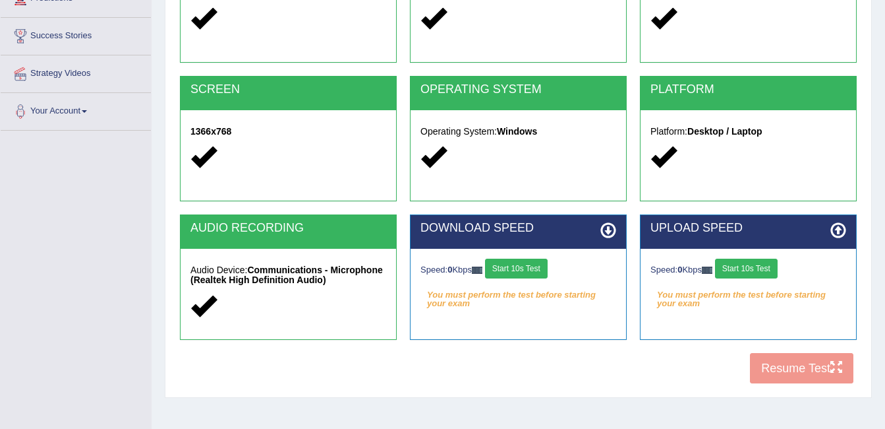  What do you see at coordinates (76, 72) in the screenshot?
I see `a: Strategy Videos` at bounding box center [76, 72].